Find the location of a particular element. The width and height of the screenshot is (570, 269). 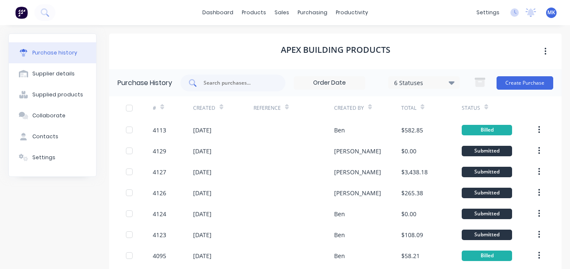

button: Settings is located at coordinates (52, 158).